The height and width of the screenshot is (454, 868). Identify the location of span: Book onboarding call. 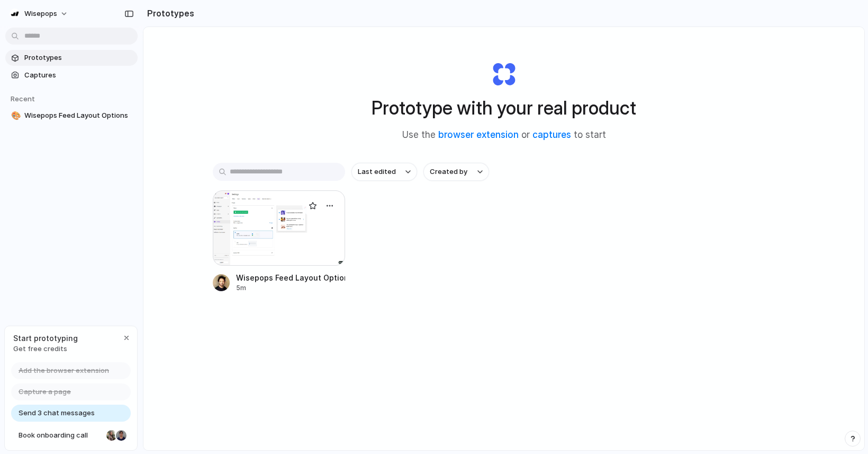
(60, 435).